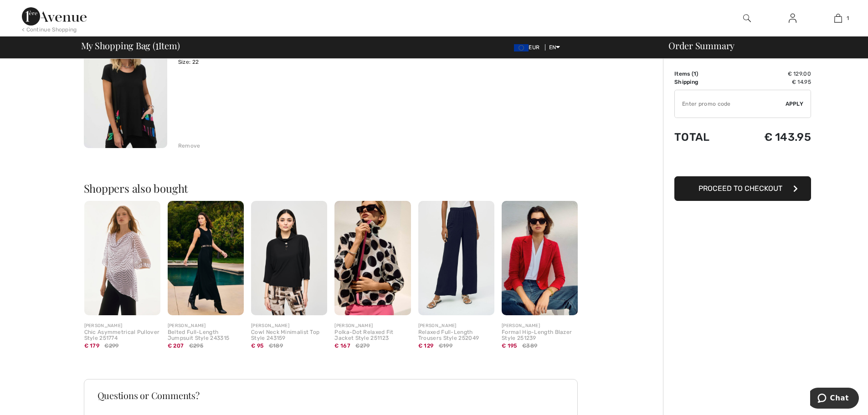  What do you see at coordinates (703, 82) in the screenshot?
I see `td: Shipping` at bounding box center [703, 82].